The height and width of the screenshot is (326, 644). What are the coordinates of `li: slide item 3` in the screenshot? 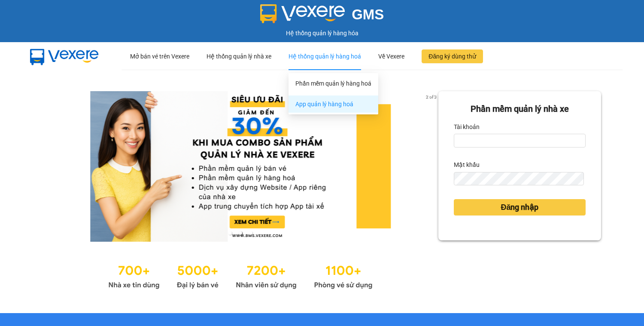 It's located at (250, 233).